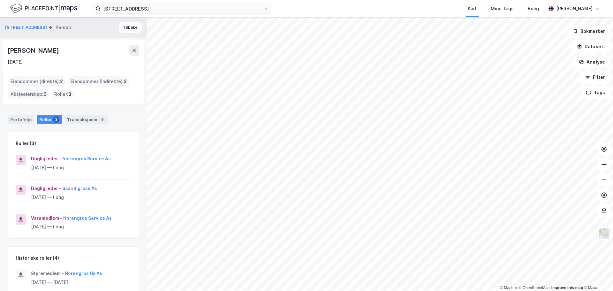 The width and height of the screenshot is (613, 291). I want to click on img: Z, so click(604, 234).